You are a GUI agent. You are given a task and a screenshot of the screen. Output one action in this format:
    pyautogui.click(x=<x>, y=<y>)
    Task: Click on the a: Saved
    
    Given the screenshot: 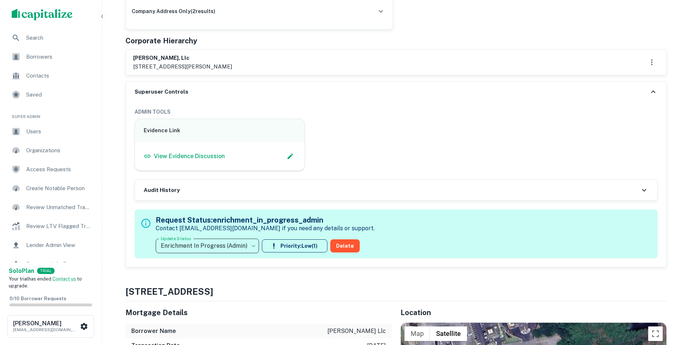 What is the action you would take?
    pyautogui.click(x=51, y=95)
    